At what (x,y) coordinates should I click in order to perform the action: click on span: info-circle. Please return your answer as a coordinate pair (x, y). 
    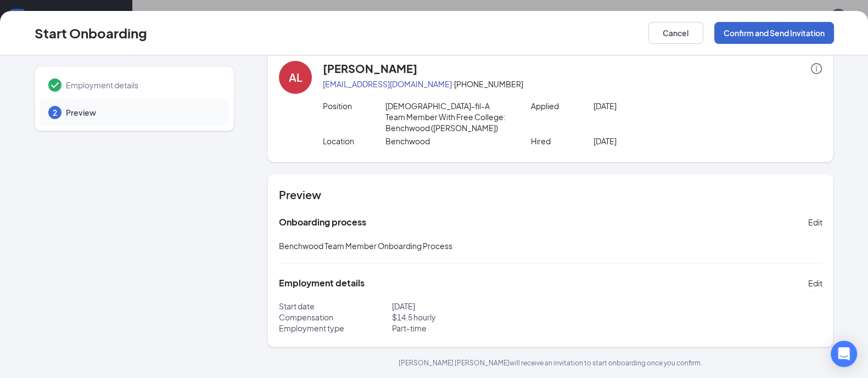
    Looking at the image, I should click on (817, 69).